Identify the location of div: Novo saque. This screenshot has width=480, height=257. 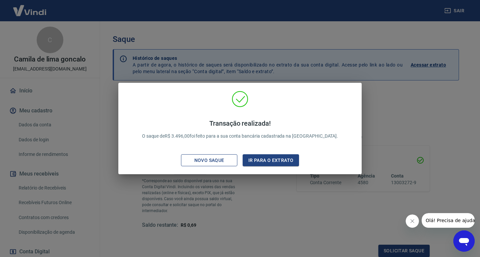
(209, 161).